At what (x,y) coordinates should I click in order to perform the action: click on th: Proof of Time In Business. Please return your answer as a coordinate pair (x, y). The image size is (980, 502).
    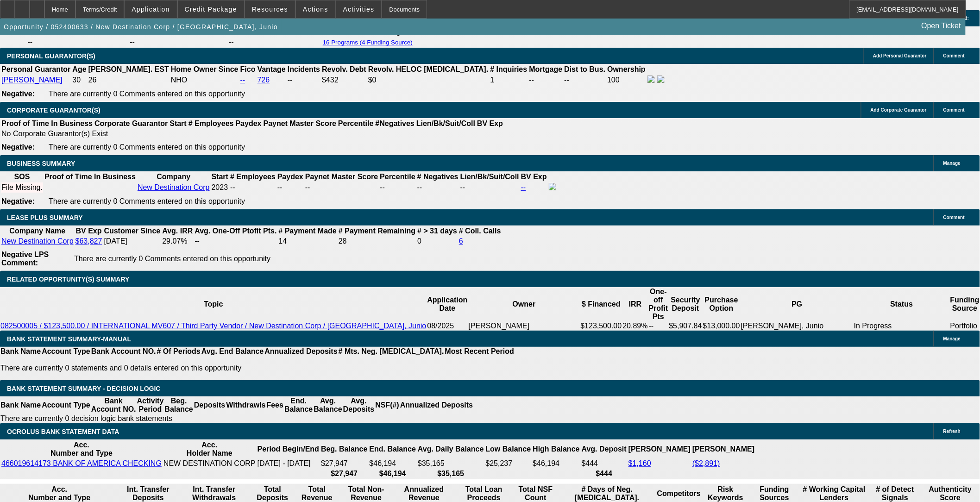
    Looking at the image, I should click on (90, 177).